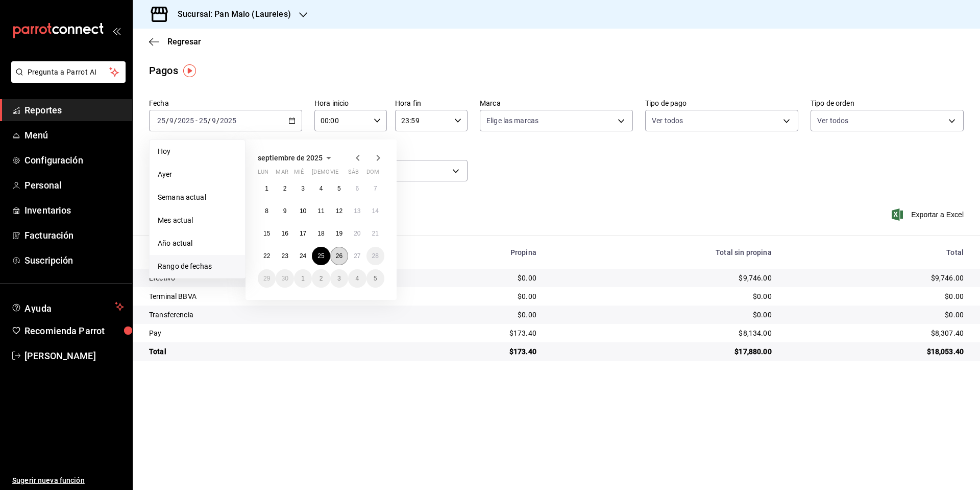 The image size is (980, 490). What do you see at coordinates (302, 256) in the screenshot?
I see `button: 24 de septiembre de 2025` at bounding box center [302, 256].